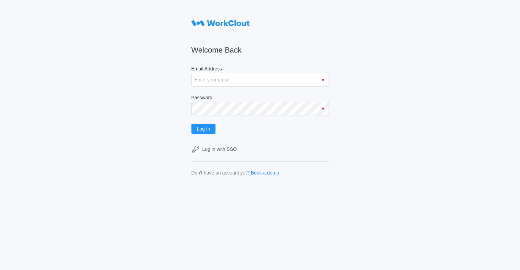 The image size is (520, 270). Describe the element at coordinates (260, 50) in the screenshot. I see `h2: Welcome Back` at that location.